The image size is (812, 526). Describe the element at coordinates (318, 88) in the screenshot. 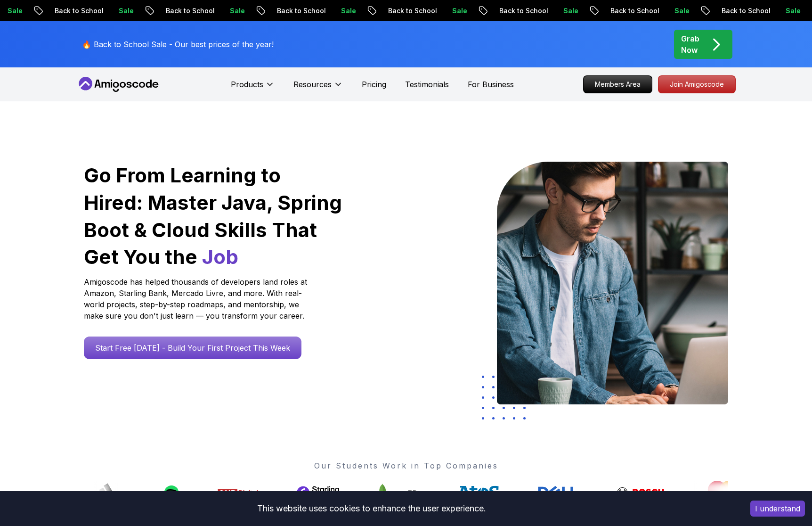

I see `button: Resources` at that location.